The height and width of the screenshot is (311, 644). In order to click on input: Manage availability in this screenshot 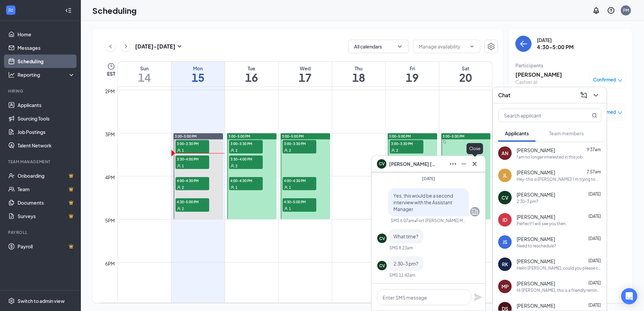, I will do `click(442, 47)`.